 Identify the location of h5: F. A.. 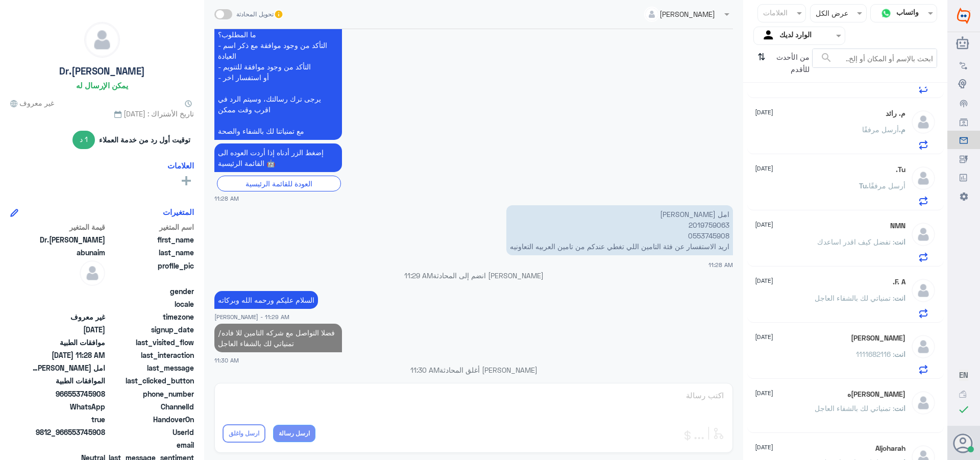
(899, 282).